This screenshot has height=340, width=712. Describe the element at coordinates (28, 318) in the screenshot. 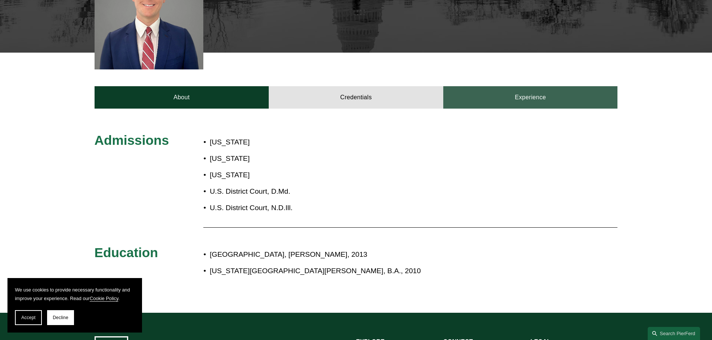

I see `button: Accept` at that location.